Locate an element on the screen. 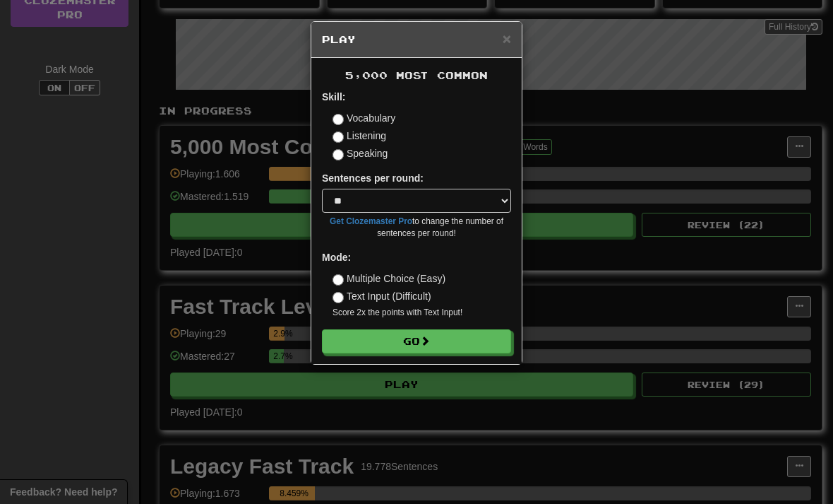  span: 5,000 Most Common is located at coordinates (417, 75).